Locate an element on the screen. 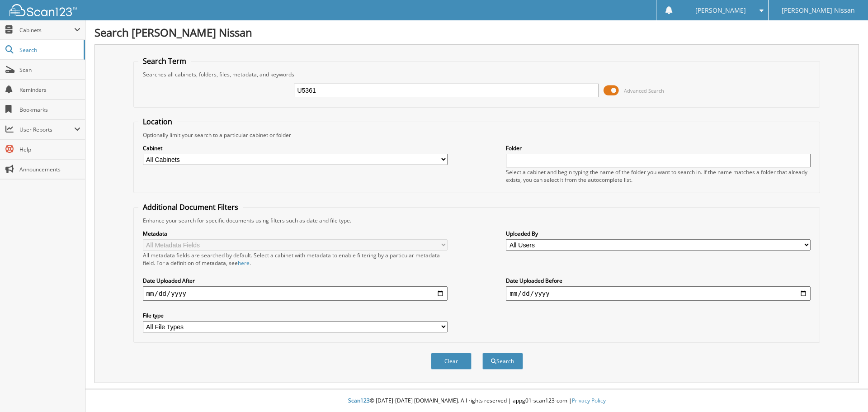 The width and height of the screenshot is (868, 412). input: end is located at coordinates (658, 294).